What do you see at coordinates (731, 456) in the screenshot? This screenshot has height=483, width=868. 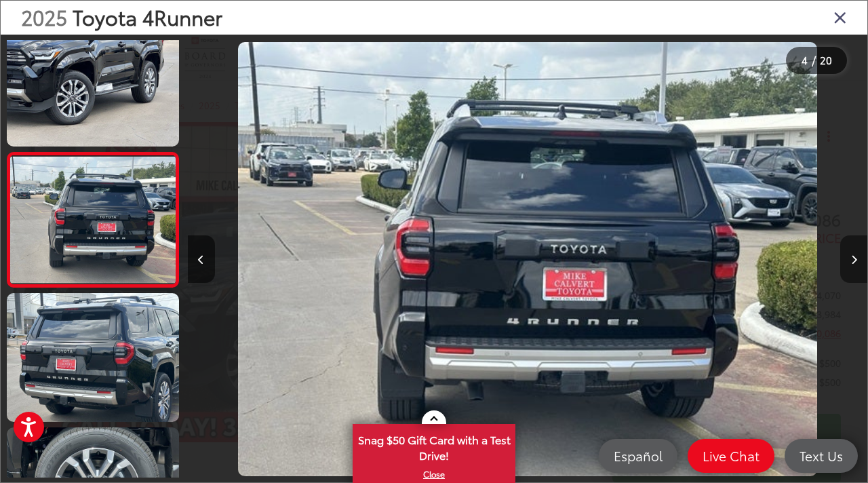 I see `a: Live Chat` at bounding box center [731, 456].